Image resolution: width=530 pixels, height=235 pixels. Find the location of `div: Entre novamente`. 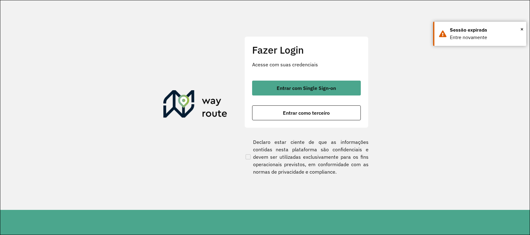

div: Entre novamente is located at coordinates (485, 38).